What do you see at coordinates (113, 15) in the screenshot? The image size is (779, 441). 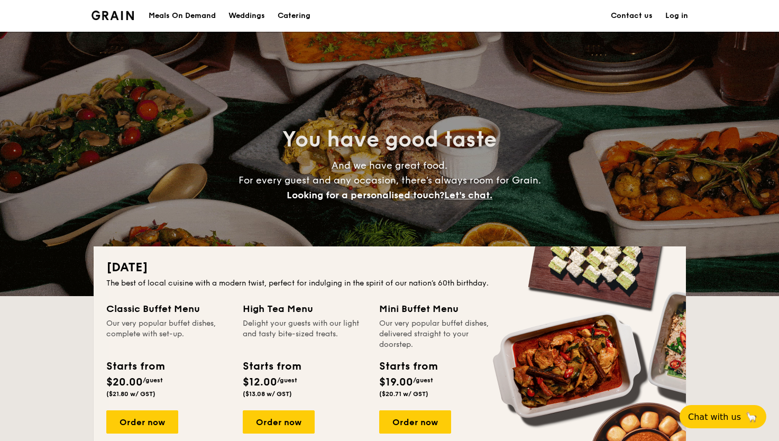 I see `a: Logotype` at bounding box center [113, 15].